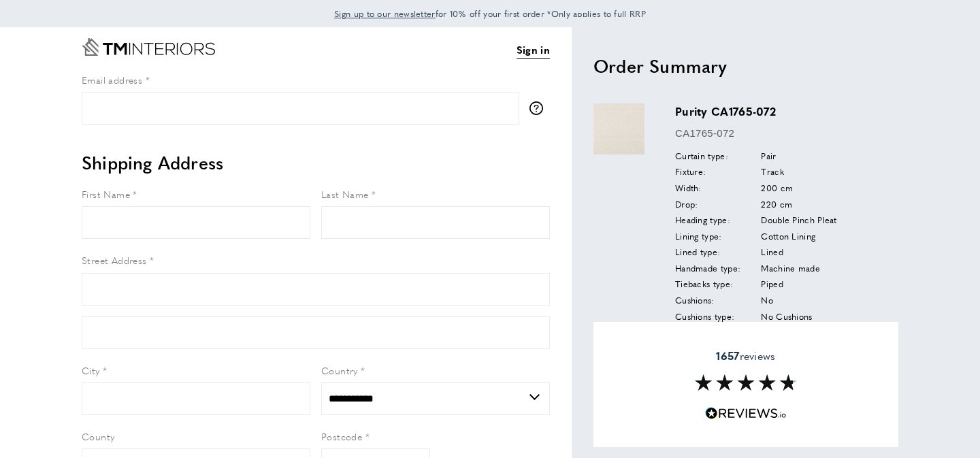 This screenshot has height=458, width=980. What do you see at coordinates (746, 413) in the screenshot?
I see `img: Reviews.io 5 stars` at bounding box center [746, 413].